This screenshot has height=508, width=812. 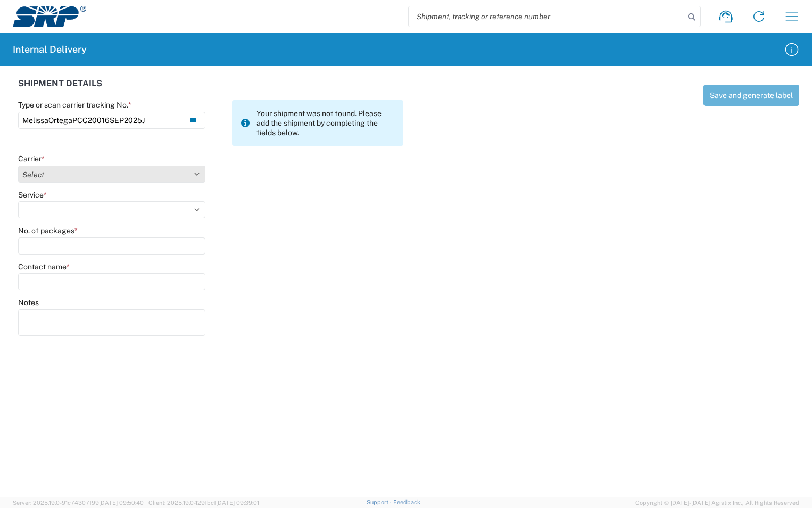 I want to click on span: Your shipment was not found. Please add the shipment by completing the fields below., so click(x=326, y=123).